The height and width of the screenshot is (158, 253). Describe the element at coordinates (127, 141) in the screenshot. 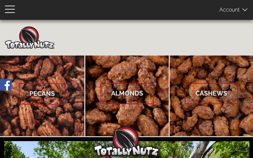

I see `a: Totally Nutz Logo` at that location.